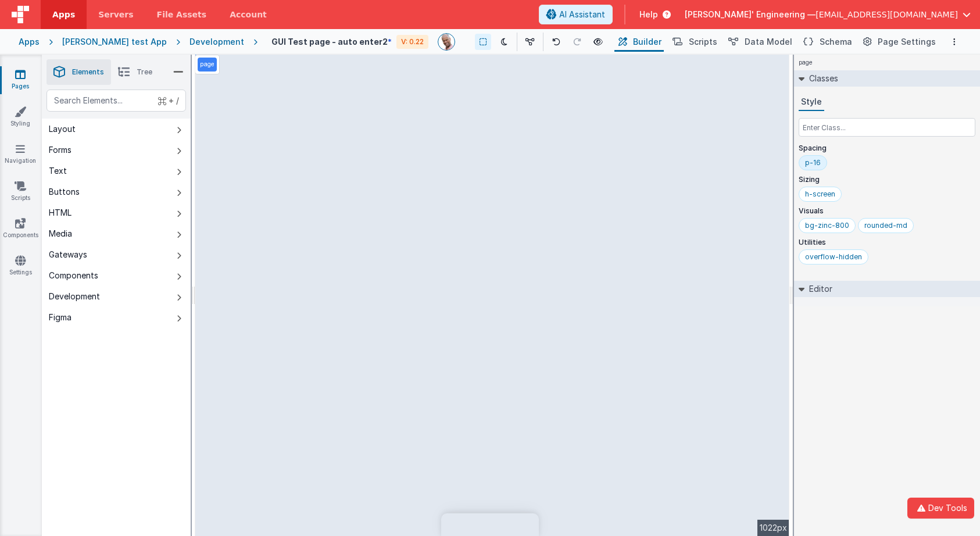  Describe the element at coordinates (886, 226) in the screenshot. I see `div: rounded-md` at that location.